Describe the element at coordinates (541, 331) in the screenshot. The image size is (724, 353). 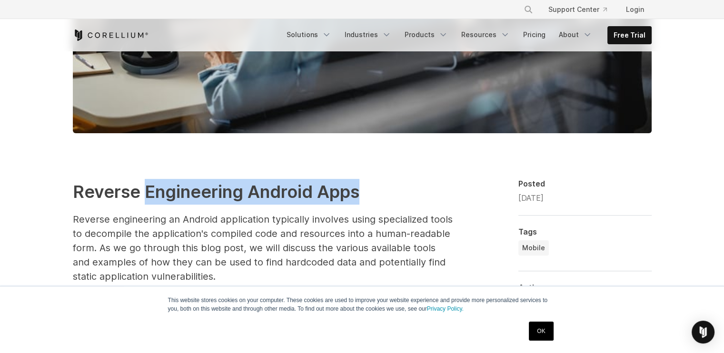
I see `a: OK` at that location.